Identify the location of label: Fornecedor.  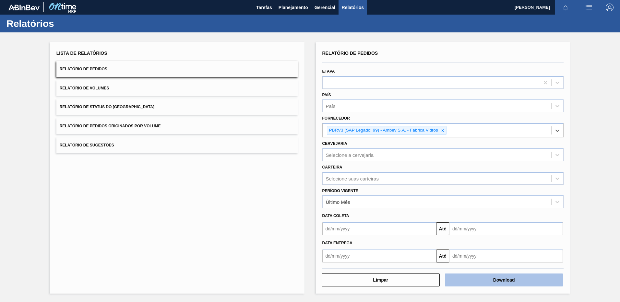
(336, 118).